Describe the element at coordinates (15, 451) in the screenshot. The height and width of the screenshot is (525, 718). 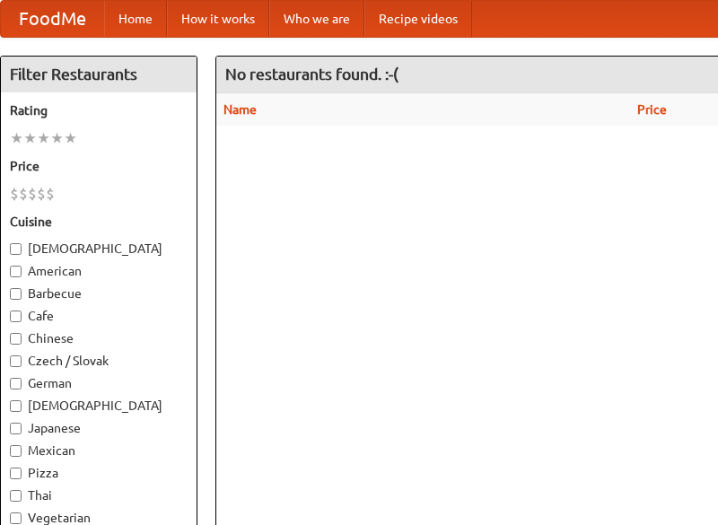
I see `input: Mexican` at that location.